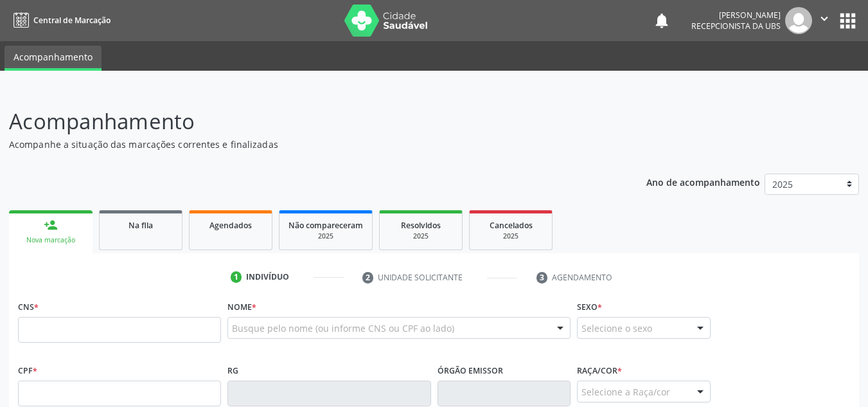 This screenshot has height=407, width=868. What do you see at coordinates (233, 370) in the screenshot?
I see `label: RG` at bounding box center [233, 370].